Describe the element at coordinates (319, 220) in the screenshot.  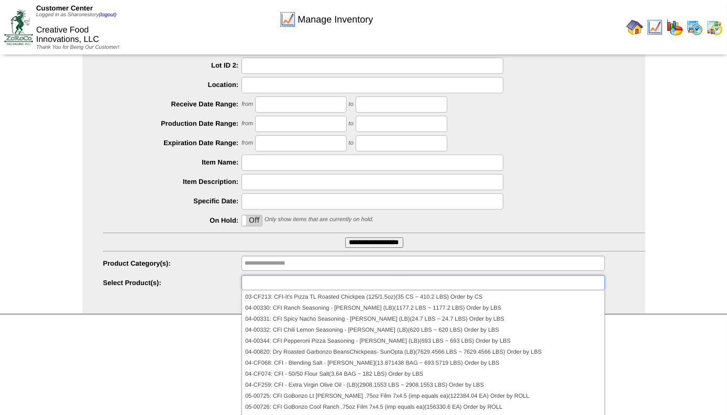
I see `span: Only show items that are currently on hold.` at that location.